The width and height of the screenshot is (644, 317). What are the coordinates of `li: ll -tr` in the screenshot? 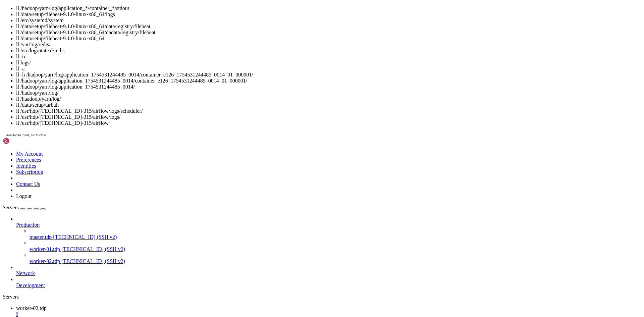 It's located at (329, 57).